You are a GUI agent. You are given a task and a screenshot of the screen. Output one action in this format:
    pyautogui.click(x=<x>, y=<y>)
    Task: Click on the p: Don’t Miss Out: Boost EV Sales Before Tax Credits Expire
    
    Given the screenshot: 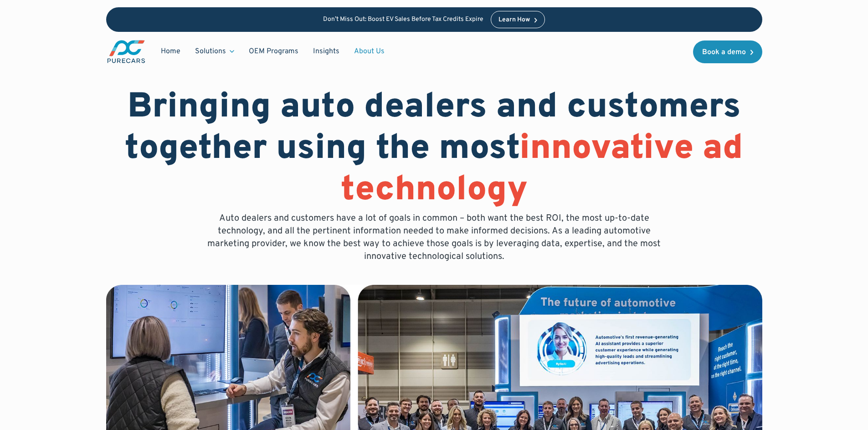 What is the action you would take?
    pyautogui.click(x=403, y=19)
    